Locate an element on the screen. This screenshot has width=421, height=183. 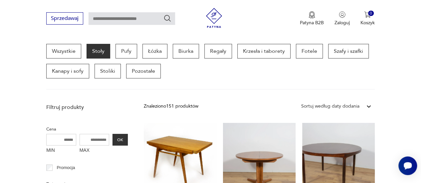
a: Biurka is located at coordinates (186, 51).